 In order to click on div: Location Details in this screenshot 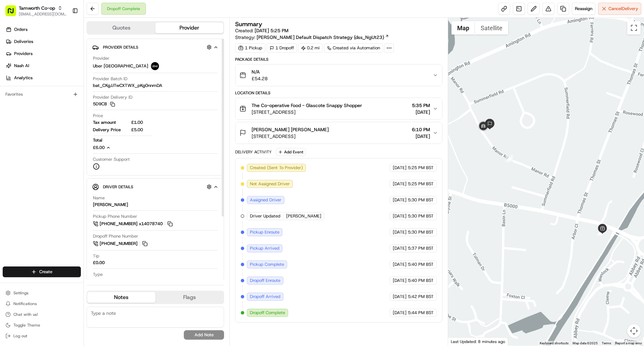, I will do `click(339, 93)`.